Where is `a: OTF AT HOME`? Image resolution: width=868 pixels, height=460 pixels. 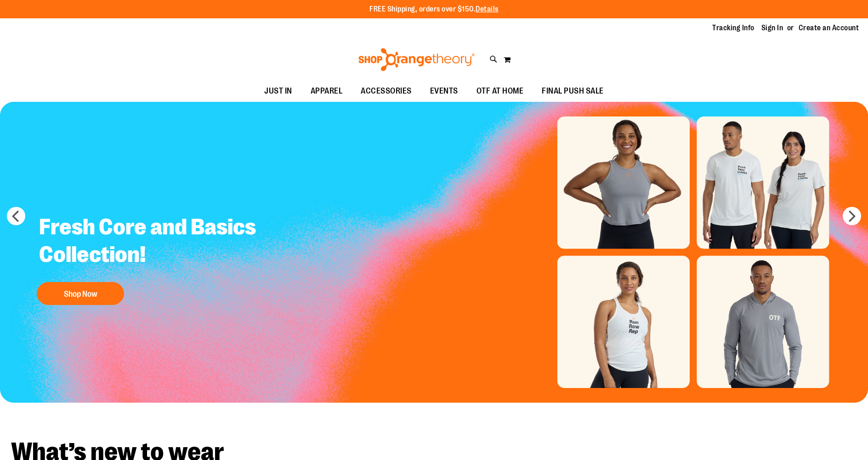
a: OTF AT HOME is located at coordinates (500, 91).